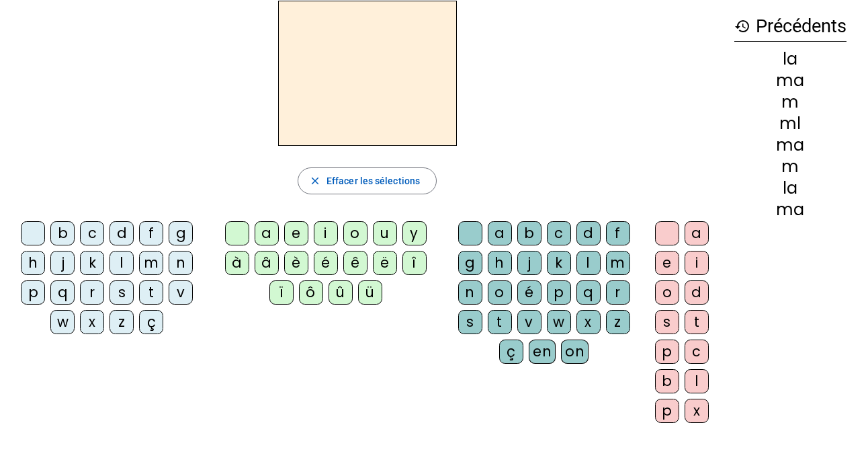  What do you see at coordinates (542, 352) in the screenshot?
I see `div: en` at bounding box center [542, 352].